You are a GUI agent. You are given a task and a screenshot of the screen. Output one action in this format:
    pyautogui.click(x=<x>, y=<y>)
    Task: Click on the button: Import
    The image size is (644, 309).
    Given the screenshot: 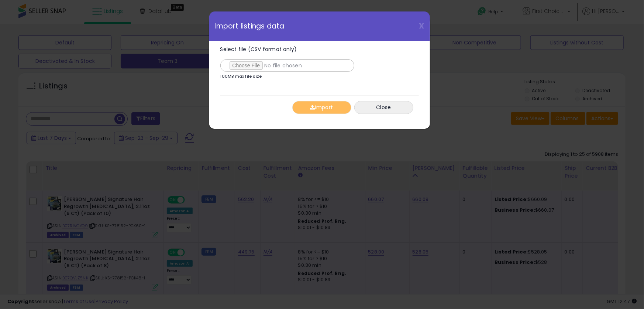 What is the action you would take?
    pyautogui.click(x=322, y=107)
    